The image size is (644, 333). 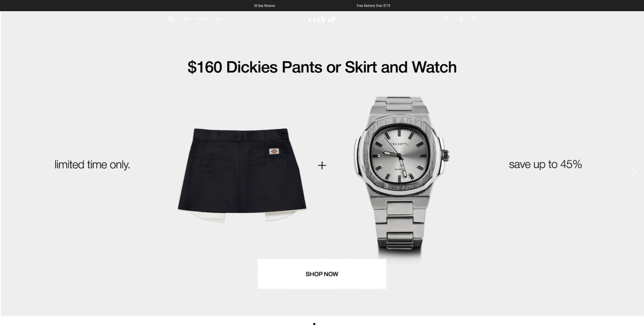 What do you see at coordinates (10, 171) in the screenshot?
I see `button: Previous slide` at bounding box center [10, 171].